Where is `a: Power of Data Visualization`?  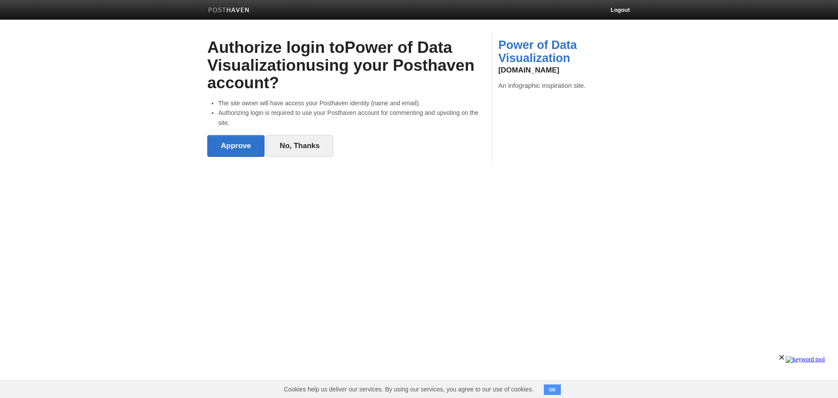
a: Power of Data Visualization is located at coordinates (538, 52).